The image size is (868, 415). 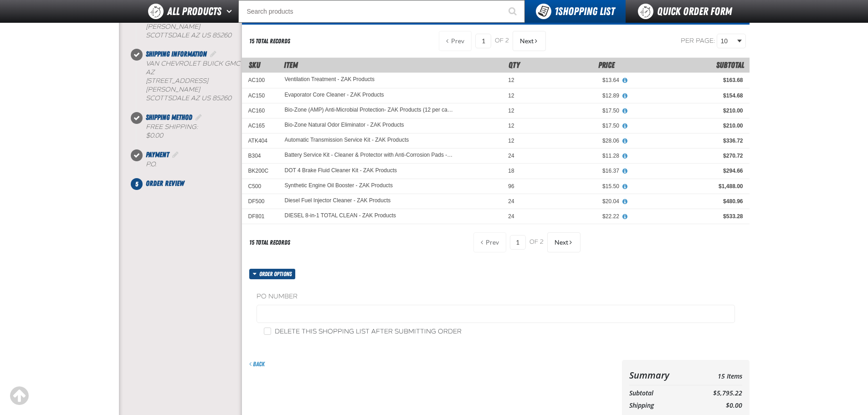 I want to click on span: Subtotal, so click(x=730, y=65).